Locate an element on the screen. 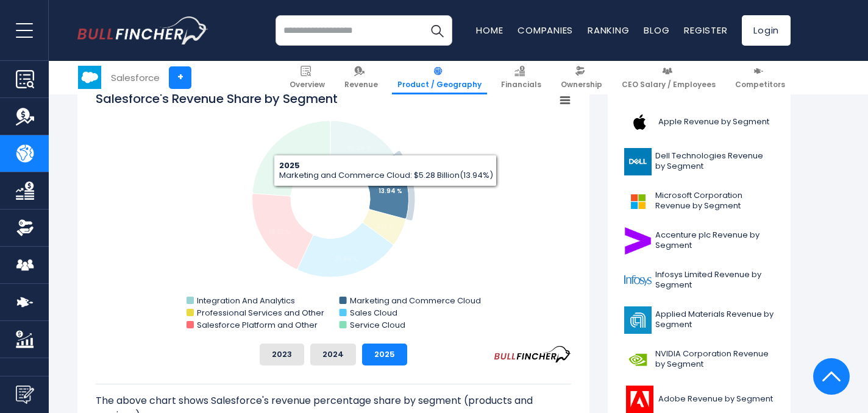 This screenshot has height=413, width=868. span: Adobe Revenue by Segment is located at coordinates (716, 400).